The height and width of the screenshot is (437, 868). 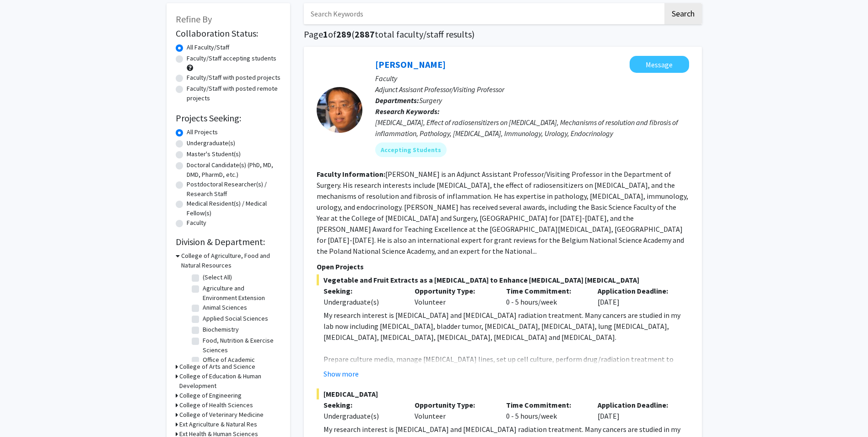 What do you see at coordinates (411, 150) in the screenshot?
I see `mat-chip: Accepting Students` at bounding box center [411, 150].